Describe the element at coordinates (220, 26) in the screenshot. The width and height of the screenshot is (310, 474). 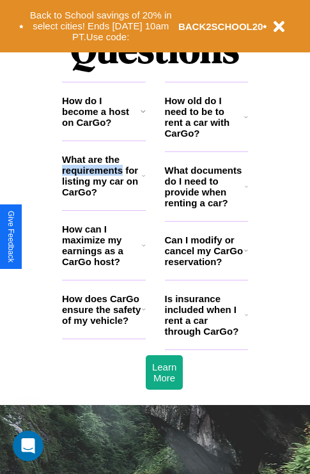
I see `b: BACK2SCHOOL20` at that location.